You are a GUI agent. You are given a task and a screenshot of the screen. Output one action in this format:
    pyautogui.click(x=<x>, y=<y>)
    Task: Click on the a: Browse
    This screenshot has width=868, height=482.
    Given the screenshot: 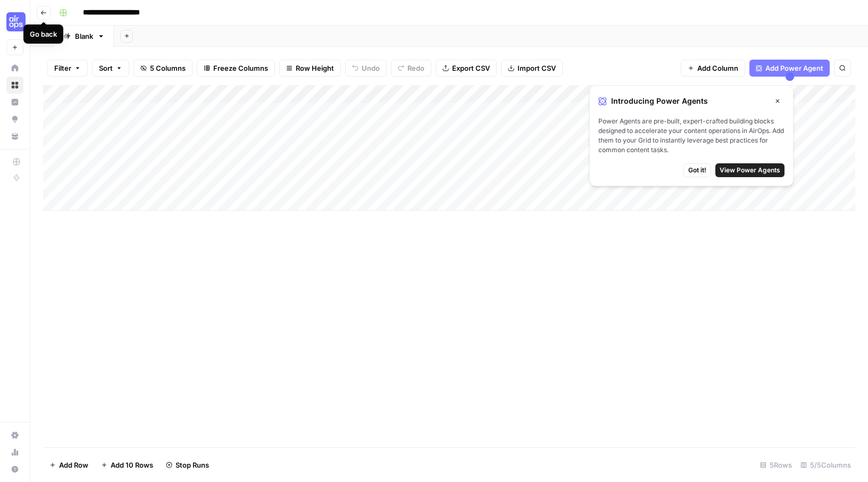 What is the action you would take?
    pyautogui.click(x=15, y=85)
    